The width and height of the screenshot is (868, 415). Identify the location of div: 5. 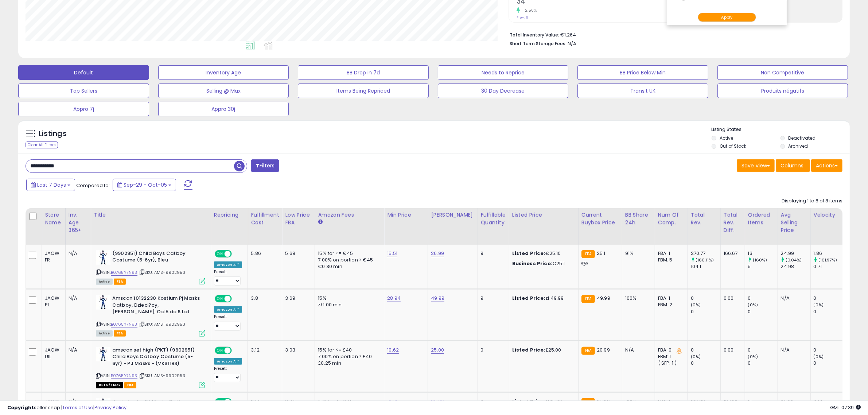
(763, 266).